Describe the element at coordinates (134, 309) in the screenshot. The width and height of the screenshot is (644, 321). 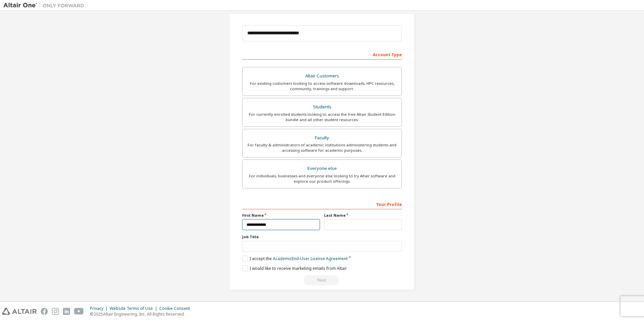
I see `div: Website Terms of Use` at that location.